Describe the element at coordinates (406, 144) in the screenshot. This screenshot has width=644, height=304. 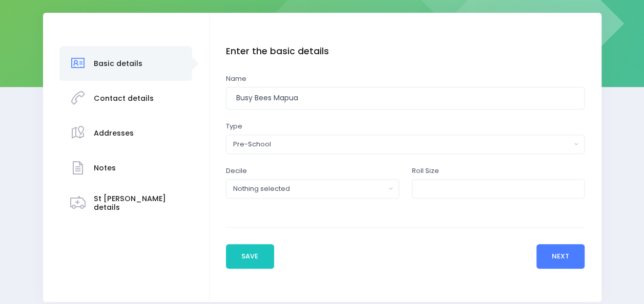
I see `button: Pre-School` at that location.